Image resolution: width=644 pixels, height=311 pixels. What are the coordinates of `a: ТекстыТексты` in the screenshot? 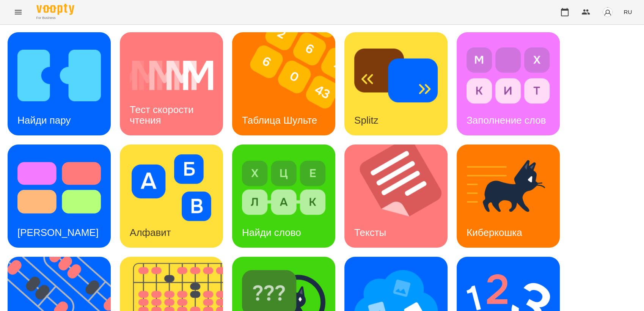 It's located at (396, 196).